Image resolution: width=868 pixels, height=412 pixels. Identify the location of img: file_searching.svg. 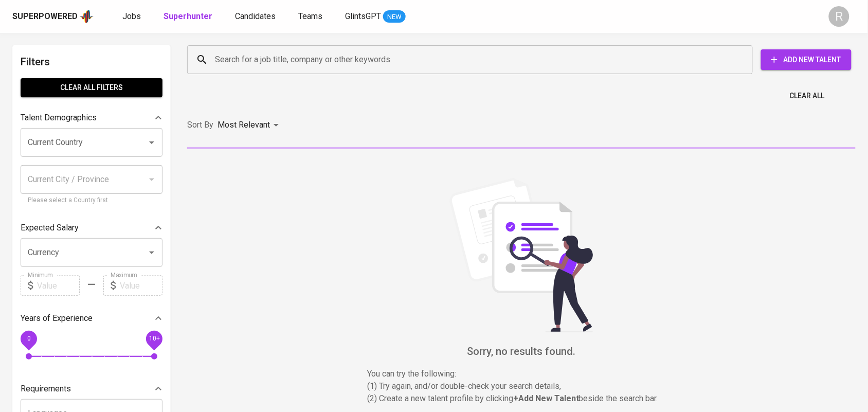
(522, 255).